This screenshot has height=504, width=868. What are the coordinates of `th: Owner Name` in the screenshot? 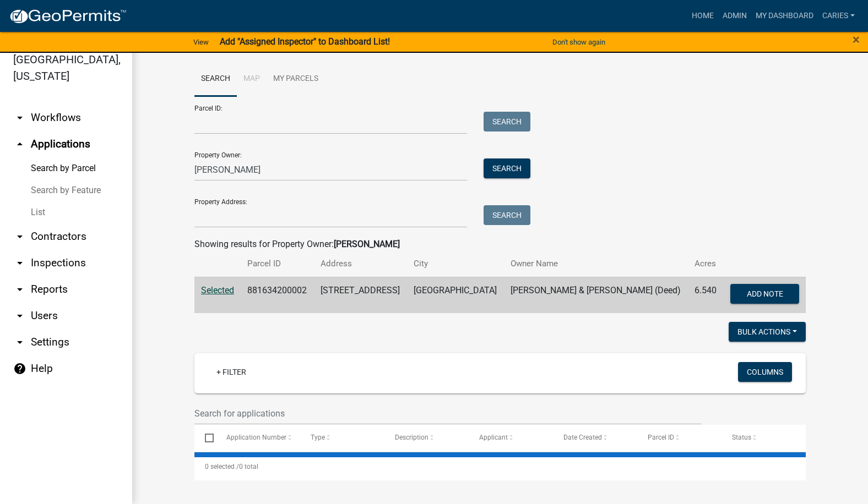 It's located at (596, 264).